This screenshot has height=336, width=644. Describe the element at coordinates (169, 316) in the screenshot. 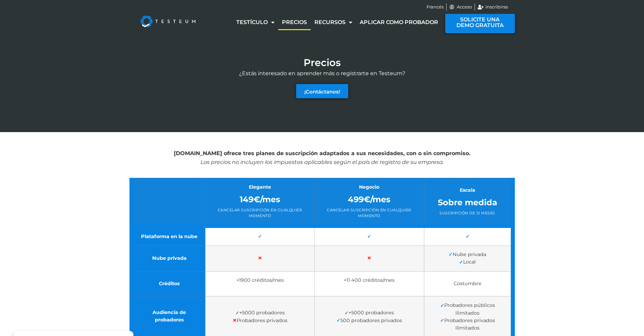

I see `font: Audiencia de probadores` at that location.